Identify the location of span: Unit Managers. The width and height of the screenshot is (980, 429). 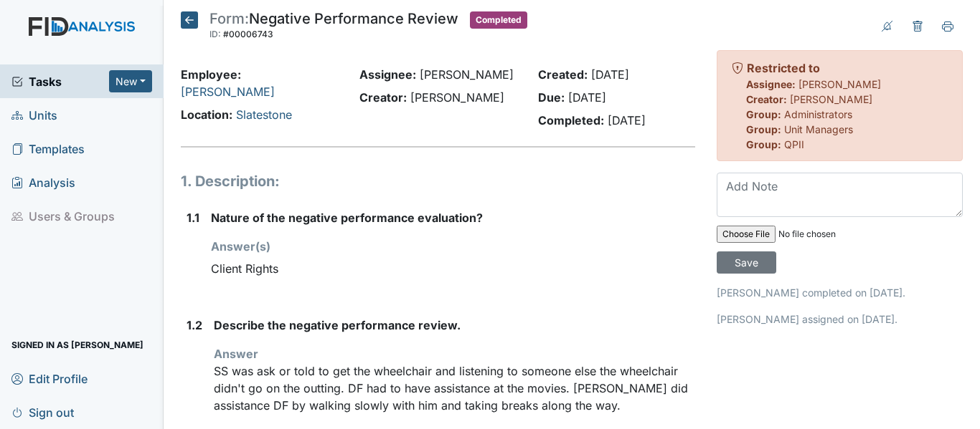
(818, 129).